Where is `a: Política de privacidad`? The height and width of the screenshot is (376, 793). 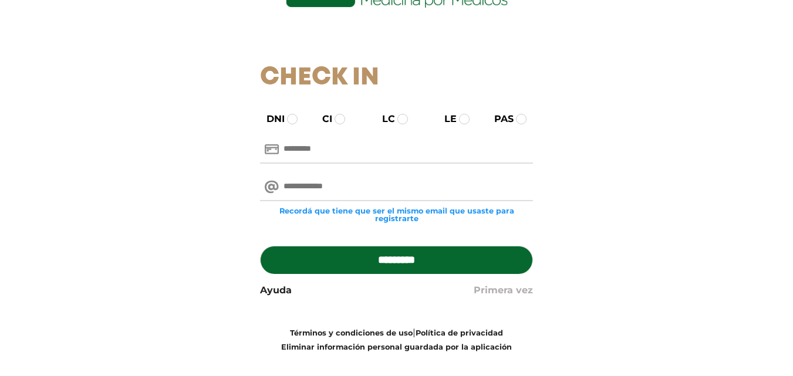 a: Política de privacidad is located at coordinates (459, 333).